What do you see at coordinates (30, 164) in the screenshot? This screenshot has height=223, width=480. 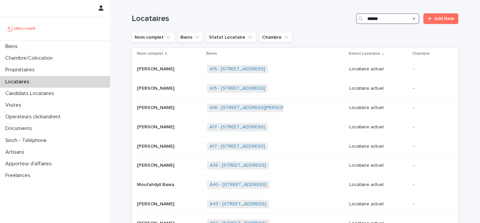 I see `p: Apporteur d'affaires` at bounding box center [30, 164].